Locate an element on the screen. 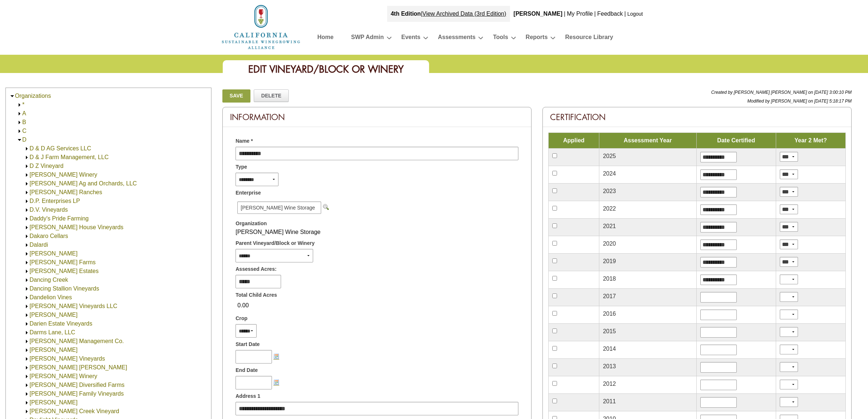 This screenshot has width=868, height=419. img: Expand C is located at coordinates (20, 131).